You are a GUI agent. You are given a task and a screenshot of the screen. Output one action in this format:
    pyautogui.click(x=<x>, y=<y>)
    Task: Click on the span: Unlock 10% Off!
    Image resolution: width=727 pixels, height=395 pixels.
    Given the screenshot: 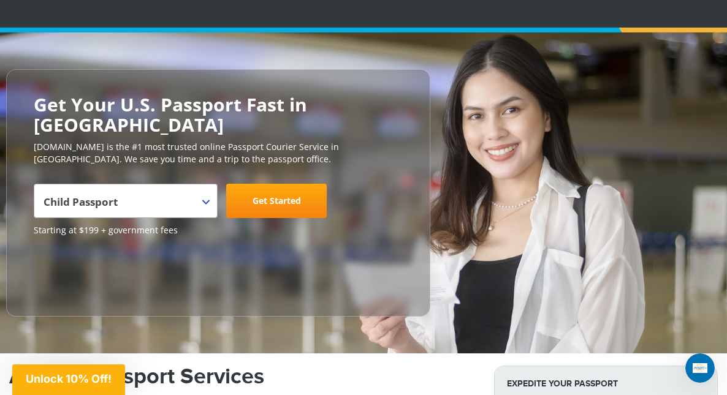 What is the action you would take?
    pyautogui.click(x=69, y=379)
    